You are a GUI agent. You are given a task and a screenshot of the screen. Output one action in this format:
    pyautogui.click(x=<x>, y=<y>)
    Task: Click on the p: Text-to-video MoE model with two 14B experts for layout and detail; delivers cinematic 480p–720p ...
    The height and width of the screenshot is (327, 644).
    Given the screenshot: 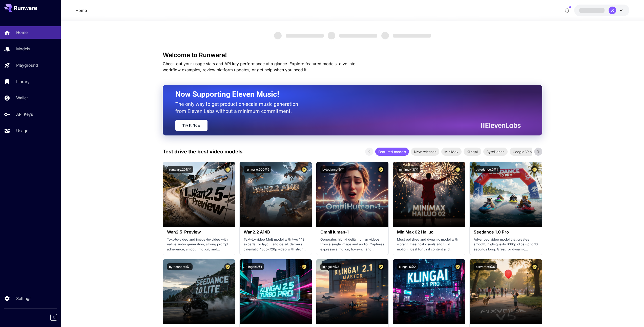 What is the action you would take?
    pyautogui.click(x=275, y=244)
    